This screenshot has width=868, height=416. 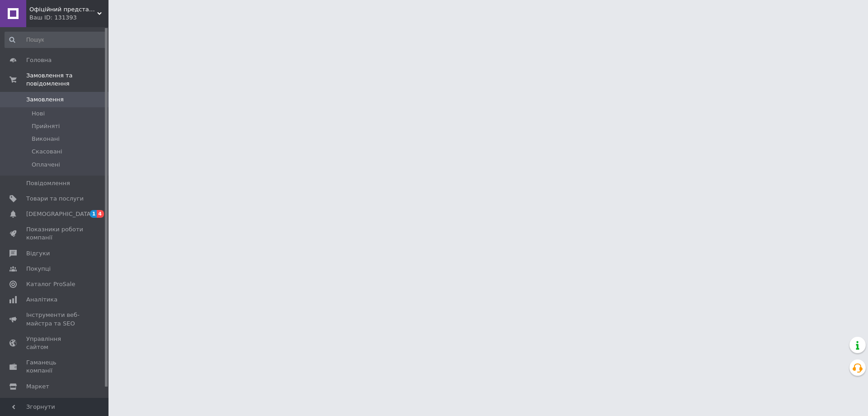 What do you see at coordinates (64, 10) in the screenshot?
I see `span: Офіційний представник FAAC (Італія) та FUTURA GATE (Україна)` at bounding box center [64, 10].